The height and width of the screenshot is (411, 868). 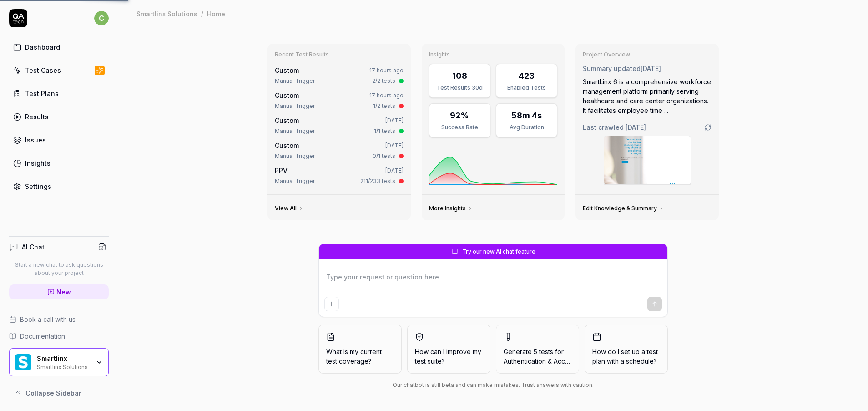 I want to click on span: Generate 5 tests for, so click(x=537, y=356).